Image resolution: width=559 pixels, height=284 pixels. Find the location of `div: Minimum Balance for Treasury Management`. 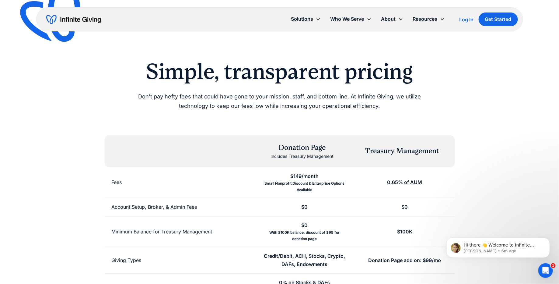

div: Minimum Balance for Treasury Management is located at coordinates (162, 231).